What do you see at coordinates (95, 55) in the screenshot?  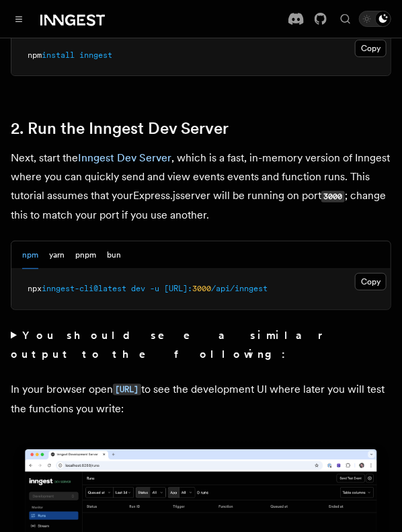 I see `span: inngest` at bounding box center [95, 55].